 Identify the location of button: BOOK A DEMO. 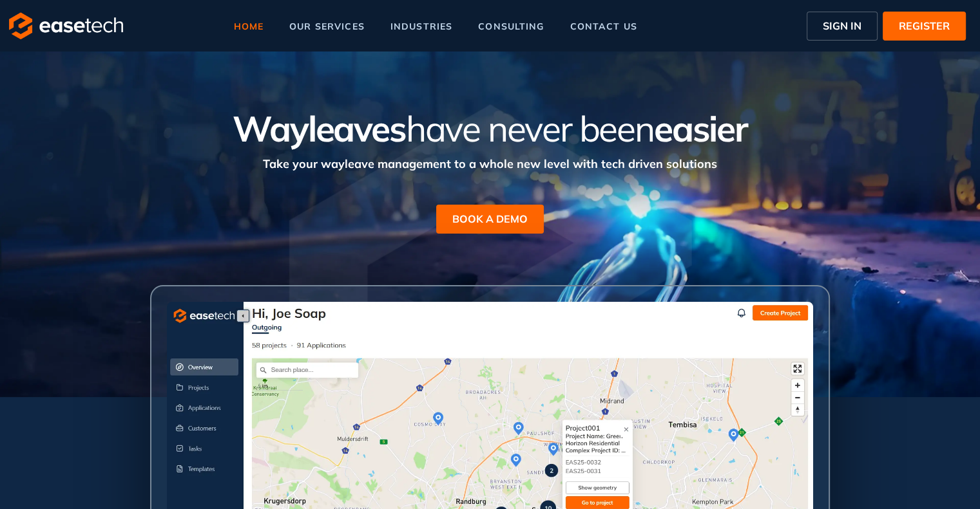
(489, 219).